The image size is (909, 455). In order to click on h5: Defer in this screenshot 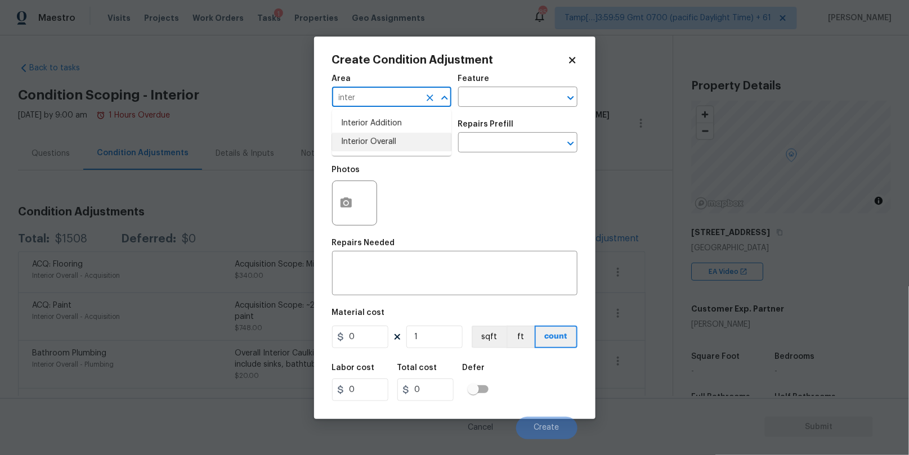, I will do `click(474, 368)`.